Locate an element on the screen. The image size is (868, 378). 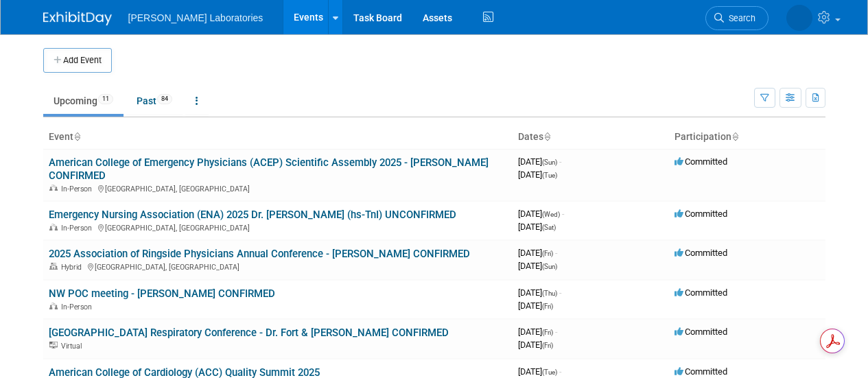
span: 84 is located at coordinates (165, 99).